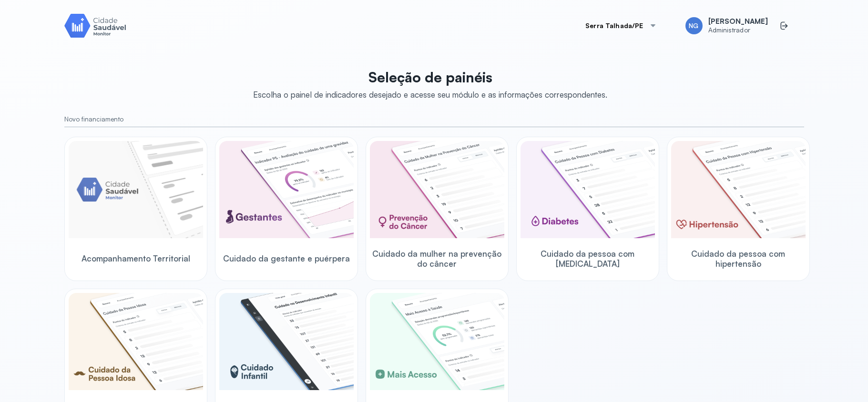  I want to click on span: Cuidado da pessoa com hipertensão, so click(738, 258).